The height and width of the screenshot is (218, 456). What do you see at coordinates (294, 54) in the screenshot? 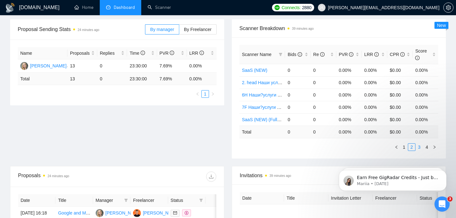
I see `span: Bids` at bounding box center [294, 54].